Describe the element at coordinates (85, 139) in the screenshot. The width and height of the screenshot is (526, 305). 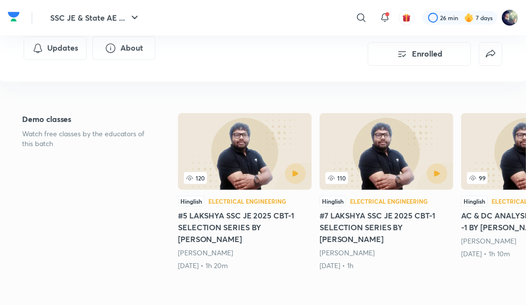
I see `p: Watch free classes by the educators of this batch` at that location.